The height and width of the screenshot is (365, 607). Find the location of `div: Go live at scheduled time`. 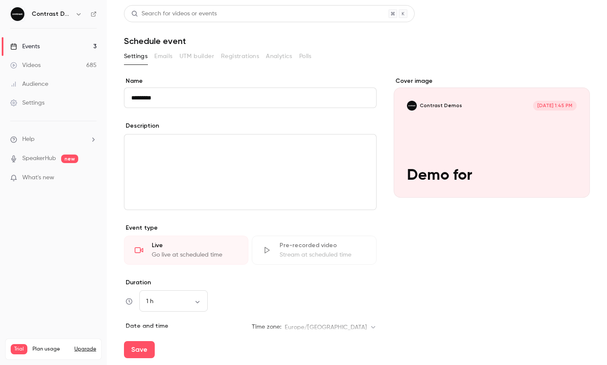

div: Go live at scheduled time is located at coordinates (194, 255).